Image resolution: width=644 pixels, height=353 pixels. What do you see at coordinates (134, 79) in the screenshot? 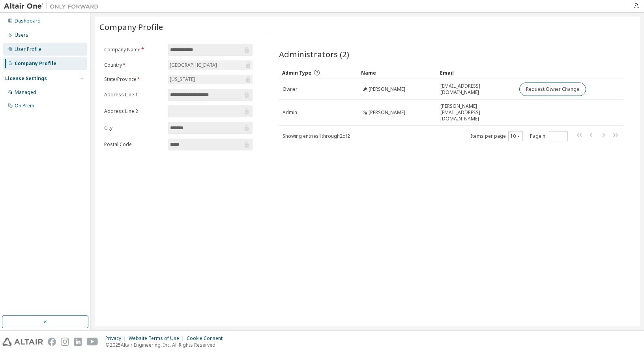
I see `label: State/Province` at bounding box center [134, 79].